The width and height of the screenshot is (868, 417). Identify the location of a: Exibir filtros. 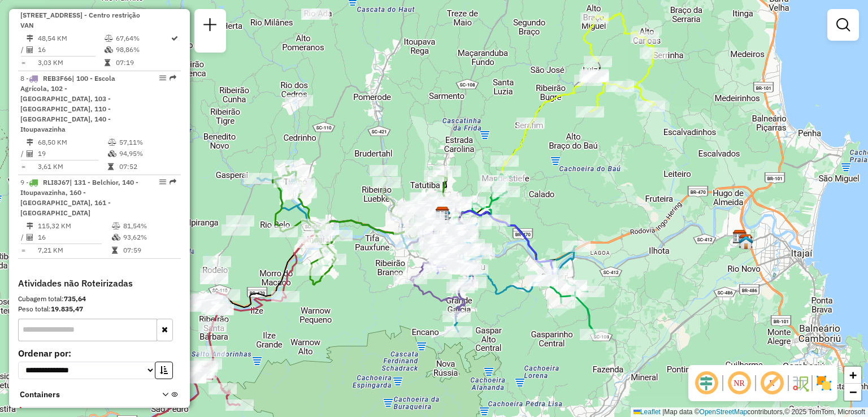
(843, 25).